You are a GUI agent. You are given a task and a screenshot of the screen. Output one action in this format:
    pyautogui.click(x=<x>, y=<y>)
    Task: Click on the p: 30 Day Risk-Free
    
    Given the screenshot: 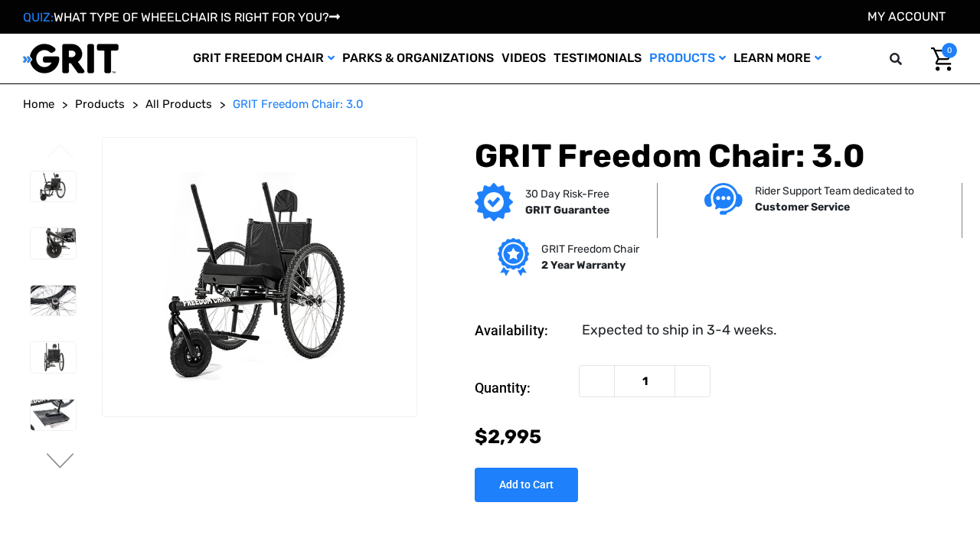 What is the action you would take?
    pyautogui.click(x=567, y=194)
    